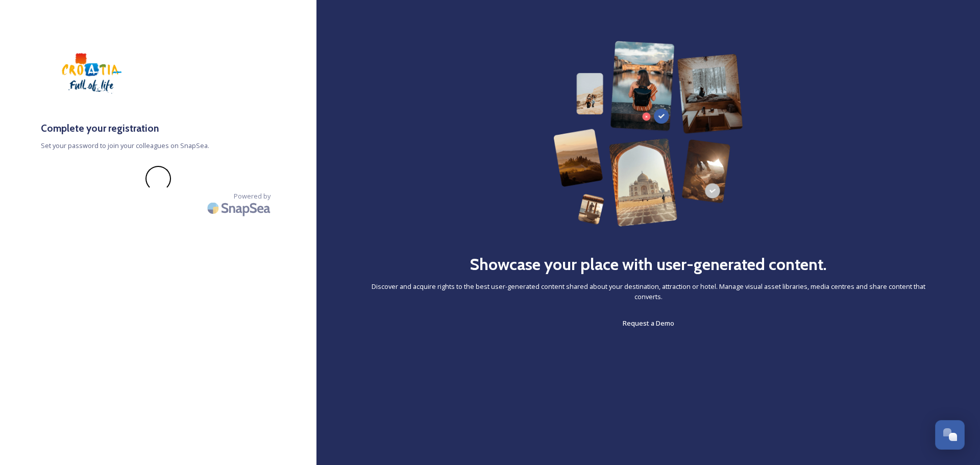 The height and width of the screenshot is (465, 980). I want to click on h3: Complete your registration, so click(158, 128).